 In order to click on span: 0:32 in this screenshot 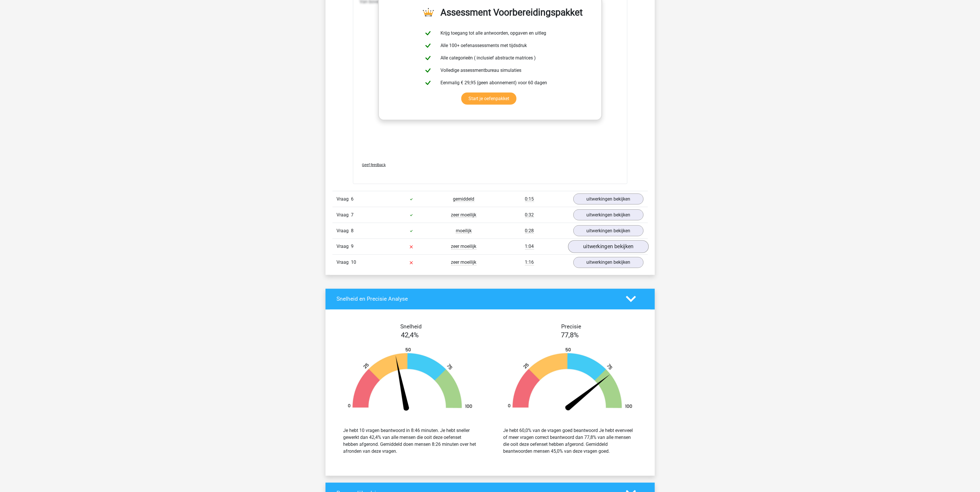, I will do `click(530, 215)`.